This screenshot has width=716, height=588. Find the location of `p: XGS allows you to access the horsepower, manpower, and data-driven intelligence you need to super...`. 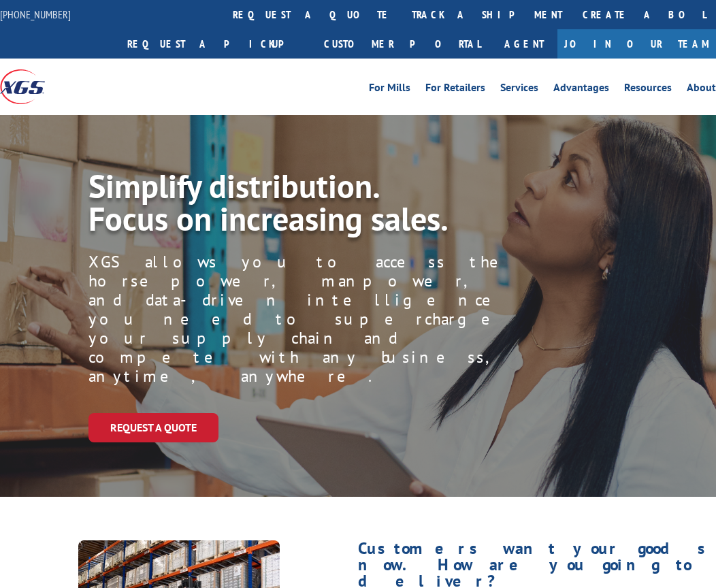

p: XGS allows you to access the horsepower, manpower, and data-driven intelligence you need to super... is located at coordinates (305, 319).